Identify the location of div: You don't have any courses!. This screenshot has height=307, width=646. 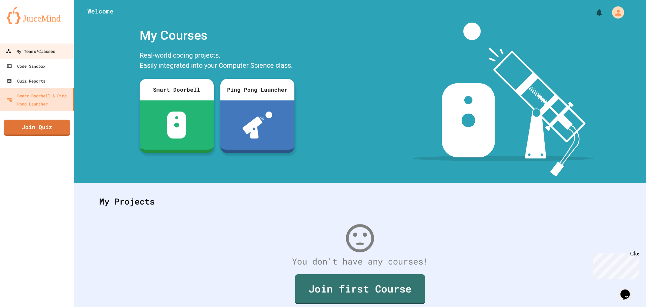
(360, 261).